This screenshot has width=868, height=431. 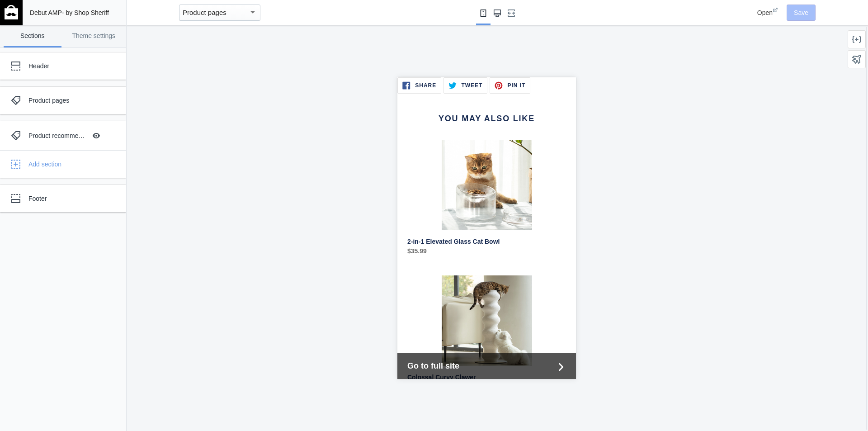 I want to click on div: Product pages, so click(x=67, y=101).